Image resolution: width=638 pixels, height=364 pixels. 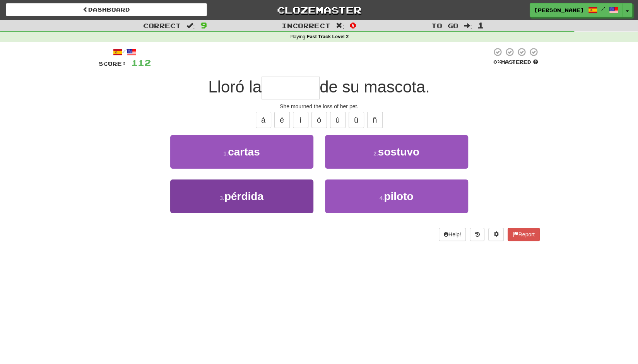 I want to click on small: 1 ., so click(x=226, y=153).